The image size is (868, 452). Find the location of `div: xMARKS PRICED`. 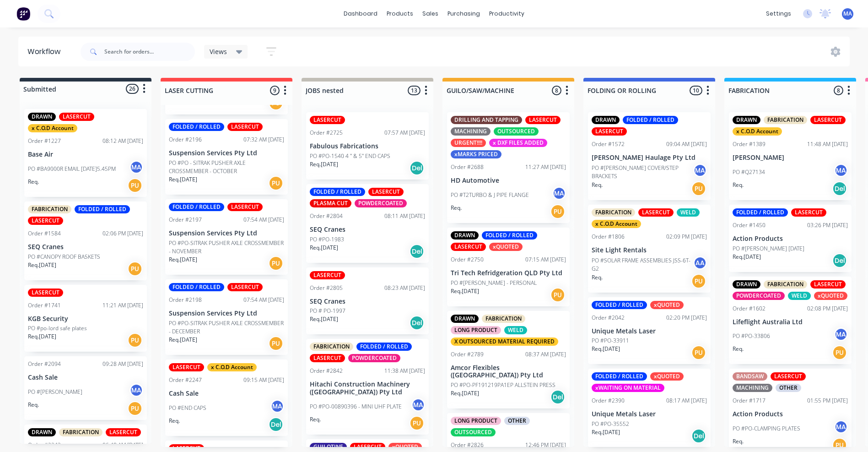

div: xMARKS PRICED is located at coordinates (476, 155).